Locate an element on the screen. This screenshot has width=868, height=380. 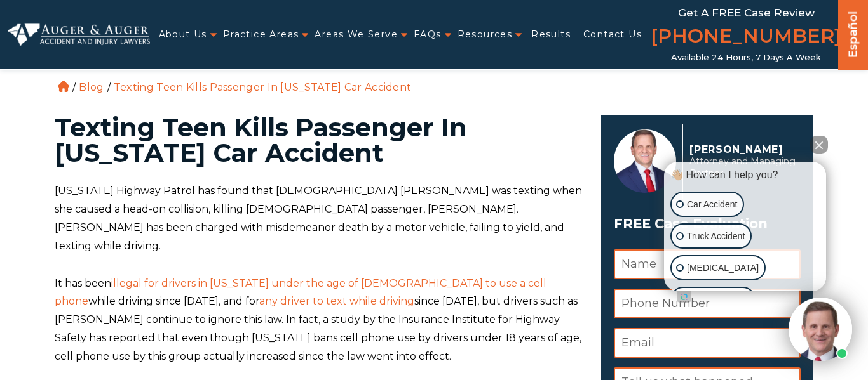
a: any driver to text while driving is located at coordinates (337, 301).